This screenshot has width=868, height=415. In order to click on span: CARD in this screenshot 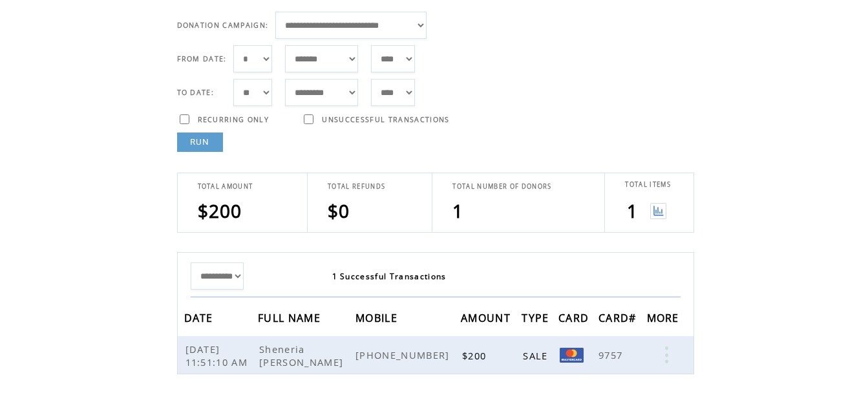, I will do `click(575, 319)`.